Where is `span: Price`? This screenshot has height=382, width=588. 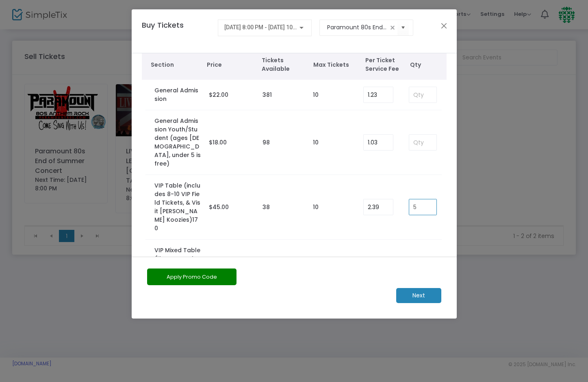
span: Price is located at coordinates (230, 65).